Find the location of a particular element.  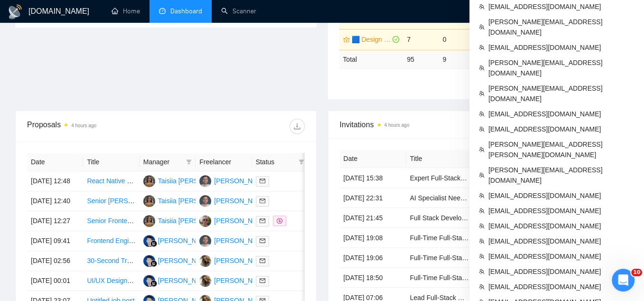

td: 7 is located at coordinates (421, 39).